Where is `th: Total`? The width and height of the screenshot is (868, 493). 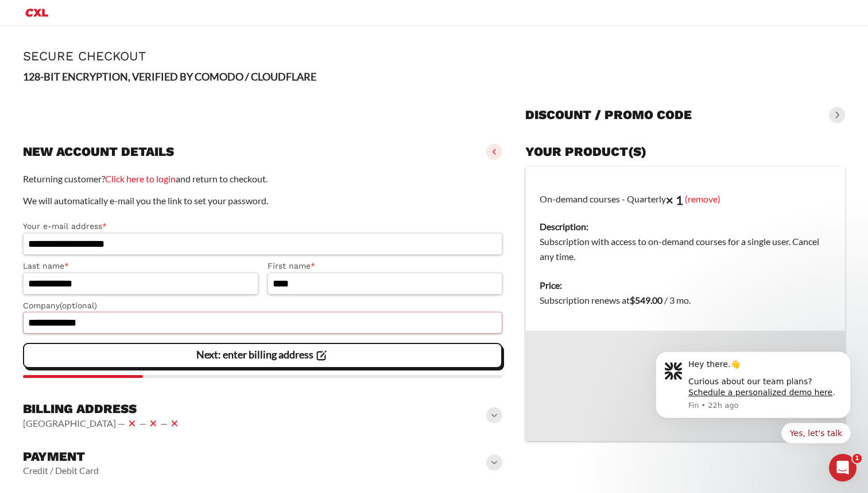 th: Total is located at coordinates (648, 415).